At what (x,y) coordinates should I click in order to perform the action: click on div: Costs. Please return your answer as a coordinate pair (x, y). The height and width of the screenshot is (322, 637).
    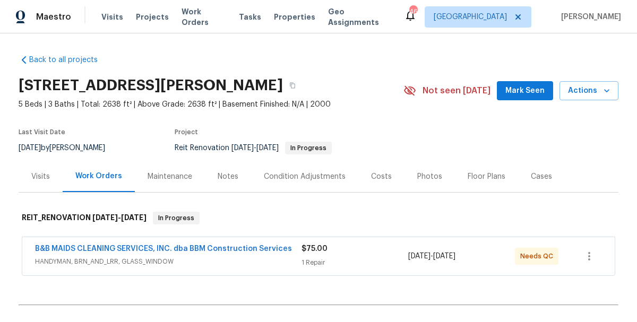
    Looking at the image, I should click on (381, 177).